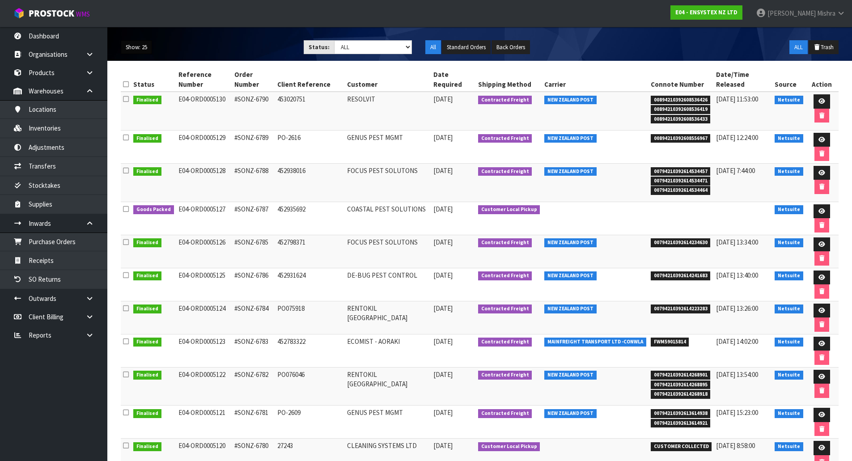  I want to click on th: Reference Number, so click(204, 80).